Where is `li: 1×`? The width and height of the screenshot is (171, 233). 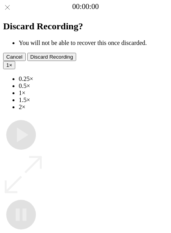 li: 1× is located at coordinates (93, 93).